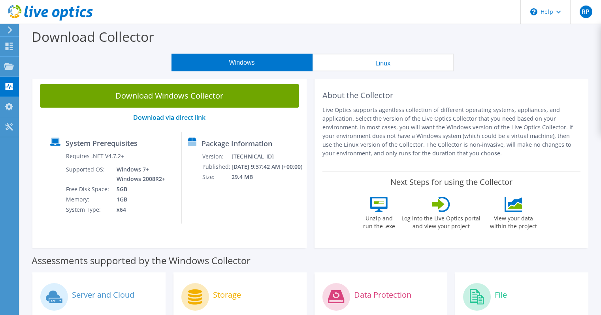 The width and height of the screenshot is (601, 315). What do you see at coordinates (441, 222) in the screenshot?
I see `label: Log into the Live Optics portal and view your project` at bounding box center [441, 222].